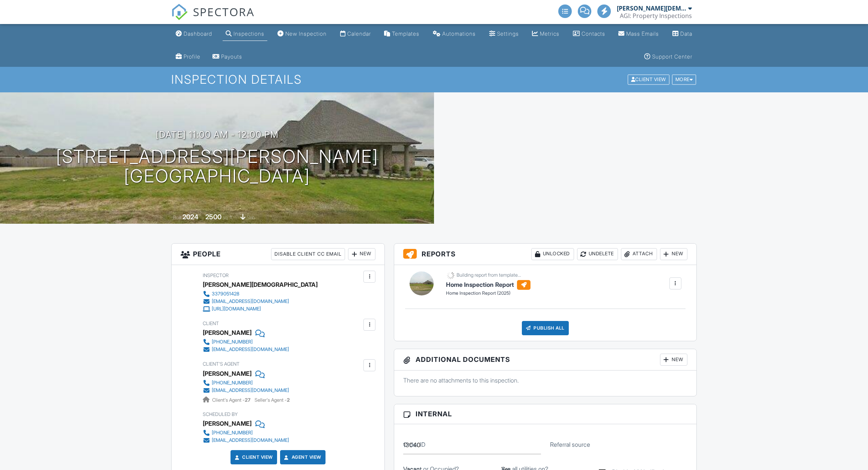 This screenshot has height=470, width=868. What do you see at coordinates (232, 57) in the screenshot?
I see `div: Payouts` at bounding box center [232, 57].